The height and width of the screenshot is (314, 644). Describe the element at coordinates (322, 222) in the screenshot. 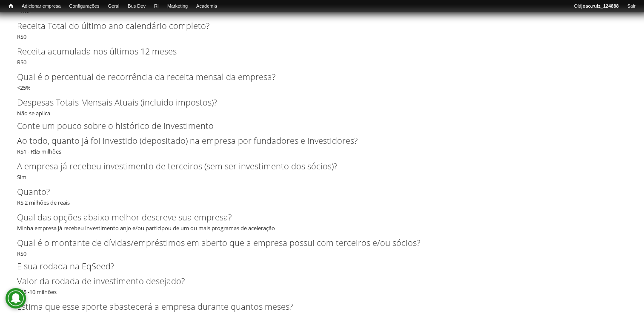

I see `div: Minha empresa já recebeu investimento anjo e/ou participou de um ou mais programas de aceleração` at that location.